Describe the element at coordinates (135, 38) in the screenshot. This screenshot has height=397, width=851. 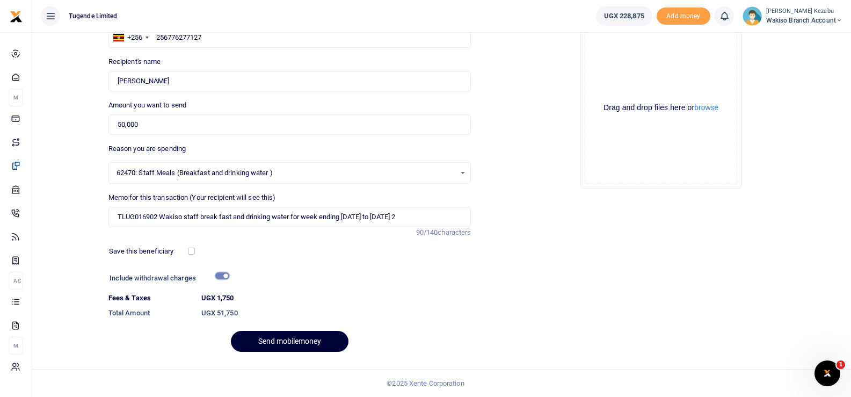
I see `div: +256` at that location.